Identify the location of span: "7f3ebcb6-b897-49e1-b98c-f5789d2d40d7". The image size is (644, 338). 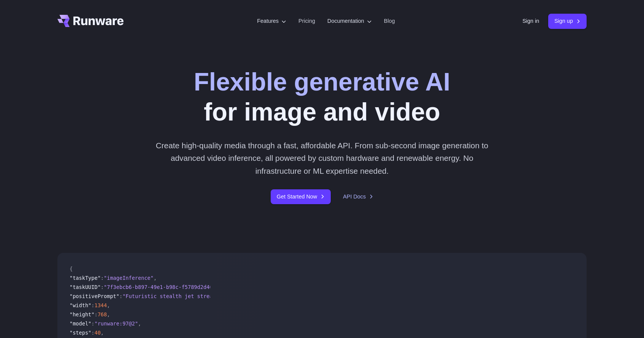
(163, 287).